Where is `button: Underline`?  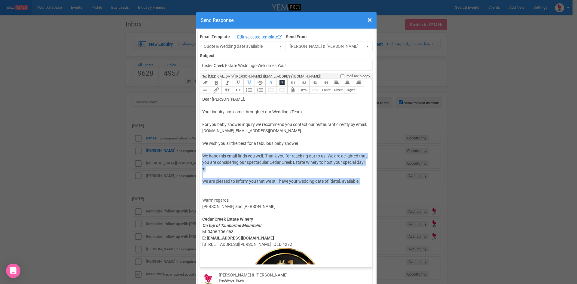 button: Underline is located at coordinates (238, 83).